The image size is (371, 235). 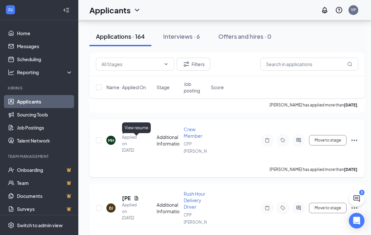 What do you see at coordinates (309, 64) in the screenshot?
I see `input: Search in applications` at bounding box center [309, 64].